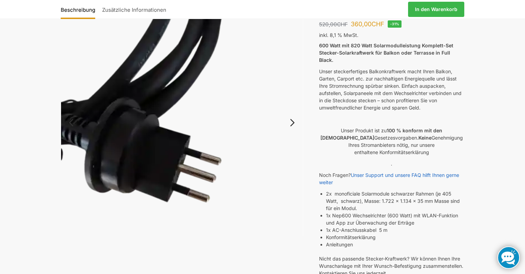  Describe the element at coordinates (392, 89) in the screenshot. I see `p: Unser steckerfertiges Balkonkraftwerk macht Ihren Balkon, Garten, Carport etc. zur nachhaltigen E...` at that location.